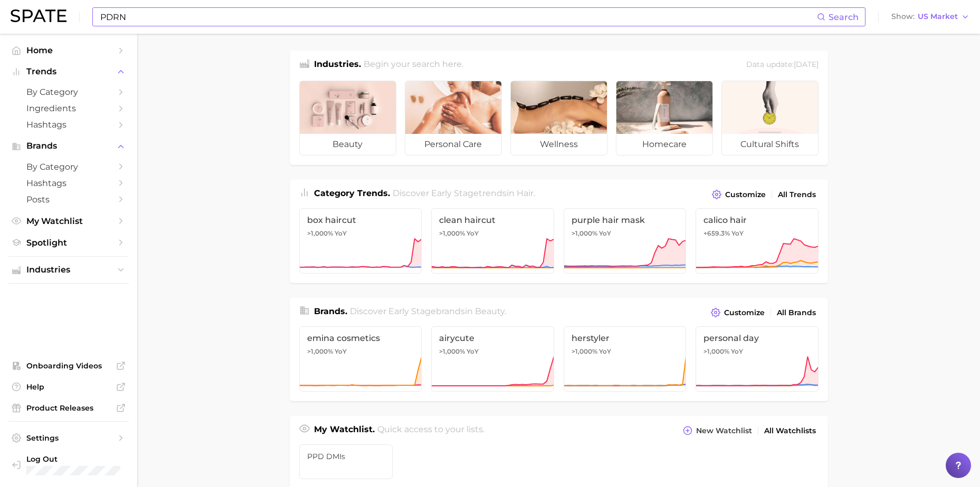 This screenshot has width=980, height=487. What do you see at coordinates (492, 359) in the screenshot?
I see `a: airycute>1,000% YoY` at bounding box center [492, 359].